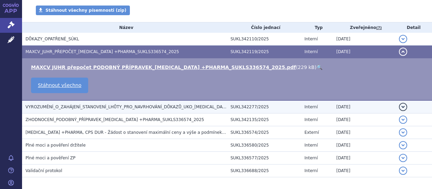  Describe the element at coordinates (264, 39) in the screenshot. I see `td: SUKL342110/2025` at that location.